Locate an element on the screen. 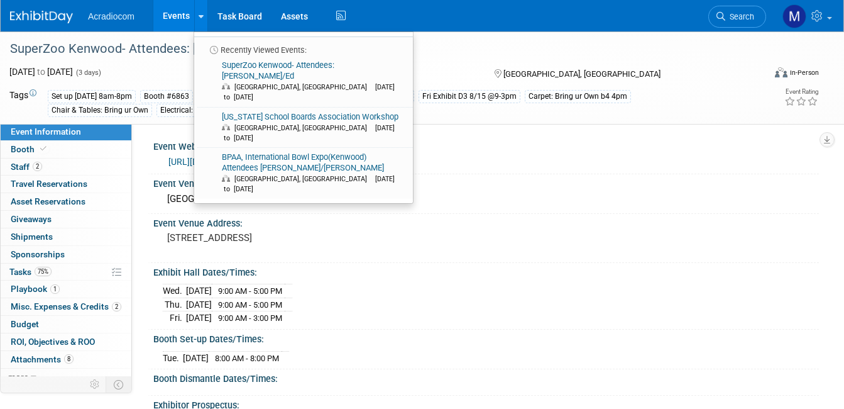 The width and height of the screenshot is (844, 409). a: Misc. Expenses & Credits2 is located at coordinates (66, 306).